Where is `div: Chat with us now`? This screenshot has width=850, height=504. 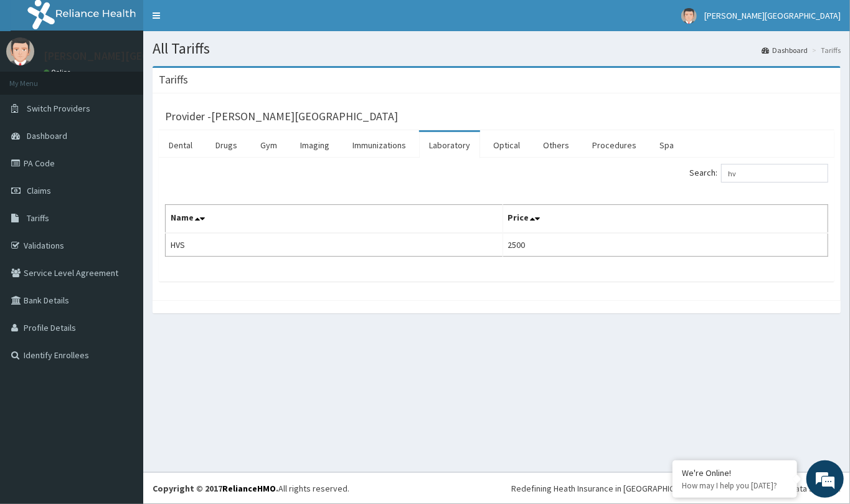
div: Chat with us now is located at coordinates (137, 78).